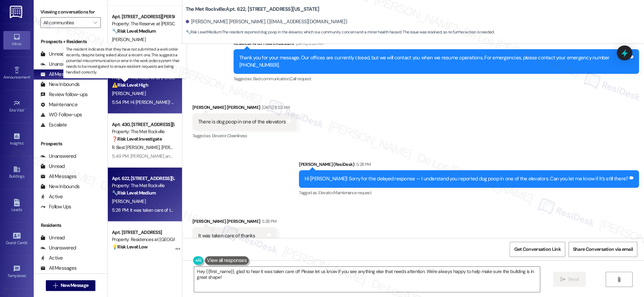  I want to click on a: Templates •, so click(17, 272).